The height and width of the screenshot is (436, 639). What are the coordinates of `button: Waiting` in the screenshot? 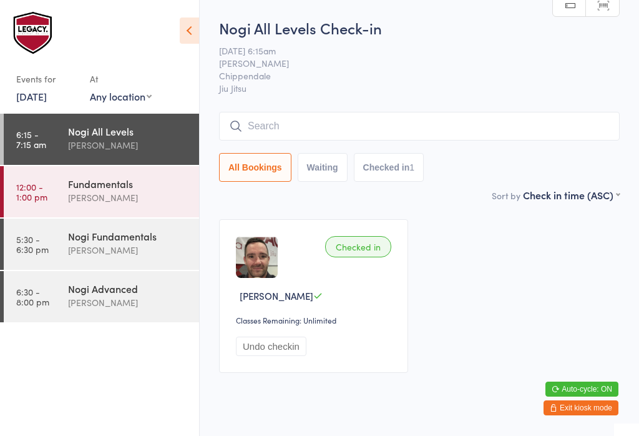 It's located at (323, 167).